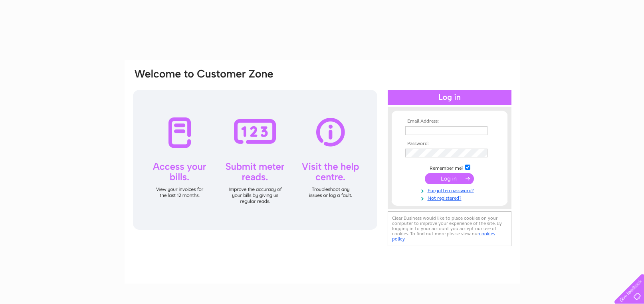 The image size is (644, 304). I want to click on input: Submit, so click(449, 178).